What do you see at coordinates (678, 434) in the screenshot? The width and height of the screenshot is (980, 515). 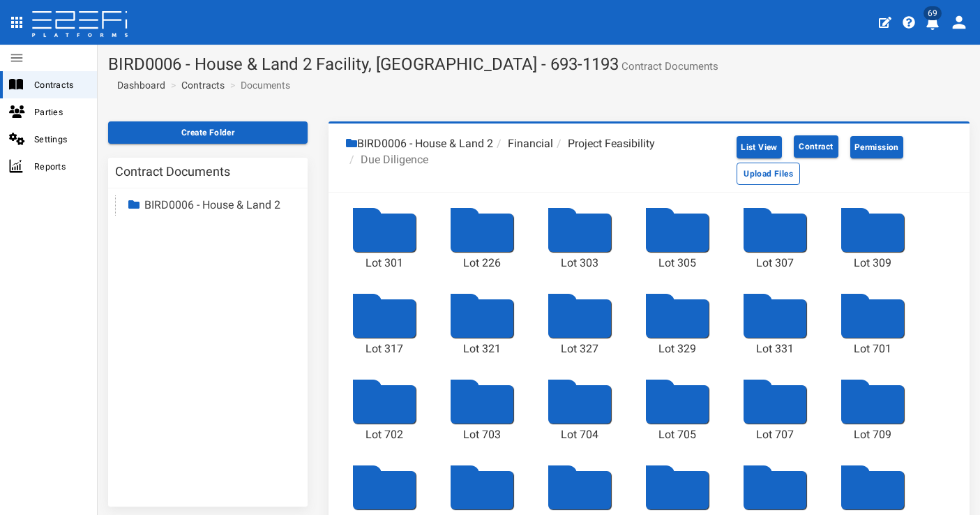 I see `div: Lot 705` at bounding box center [678, 434].